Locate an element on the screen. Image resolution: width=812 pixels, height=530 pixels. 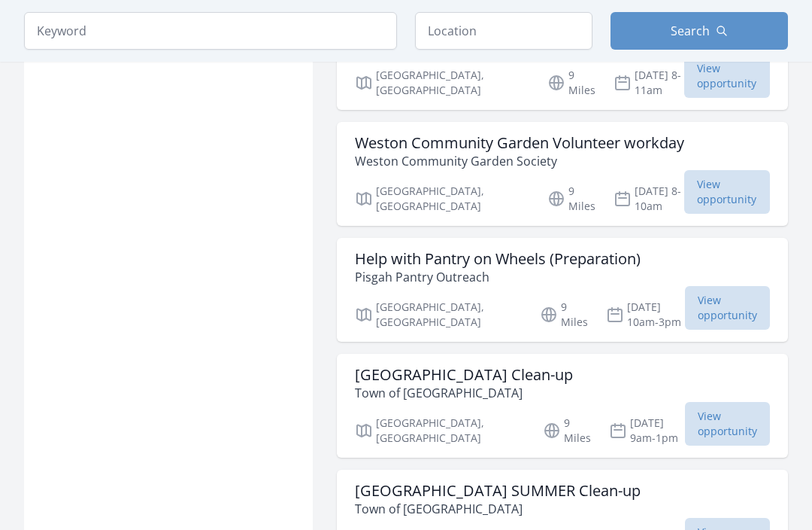
h3: Weston Community Garden Volunteer workday is located at coordinates (520, 143).